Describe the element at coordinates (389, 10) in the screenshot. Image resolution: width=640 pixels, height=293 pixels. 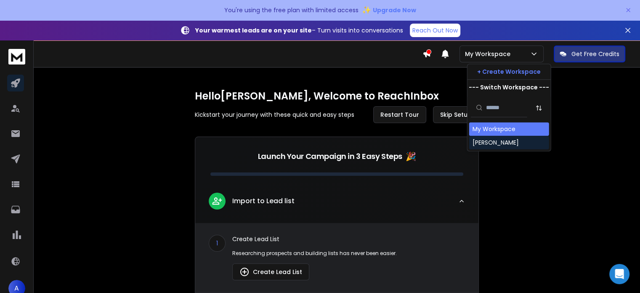
I see `button: ✨Upgrade Now` at that location.